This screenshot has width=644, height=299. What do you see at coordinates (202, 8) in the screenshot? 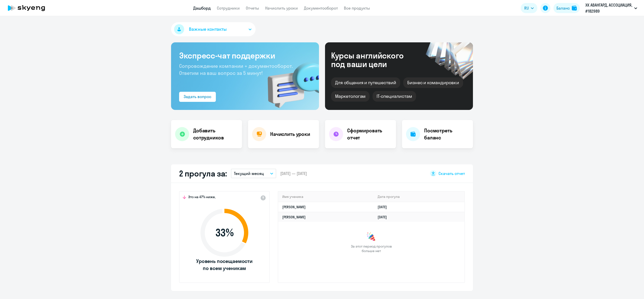
I see `a: Дашборд` at bounding box center [202, 8].